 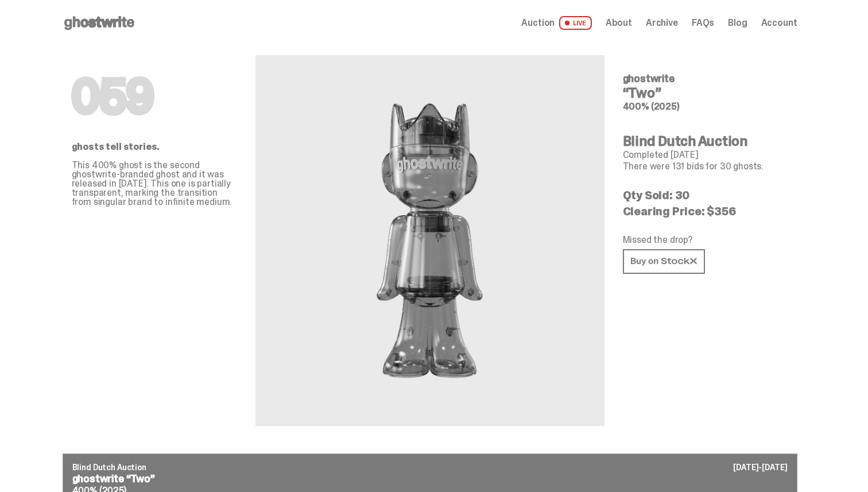 I want to click on span: FAQs, so click(x=703, y=23).